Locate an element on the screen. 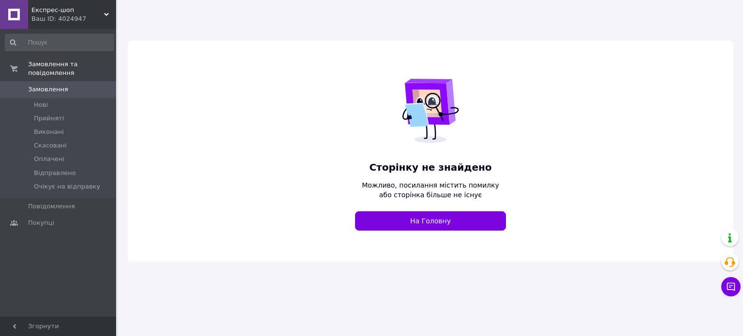  span: Замовлення is located at coordinates (48, 89).